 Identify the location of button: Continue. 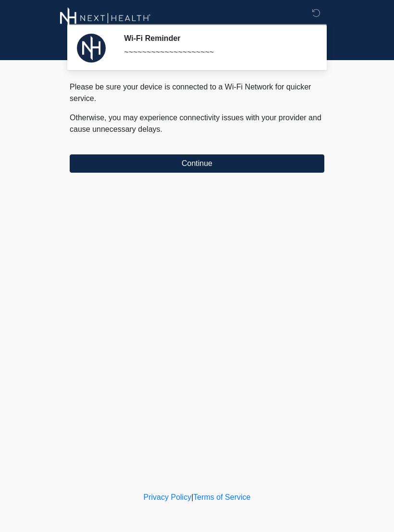
(197, 164).